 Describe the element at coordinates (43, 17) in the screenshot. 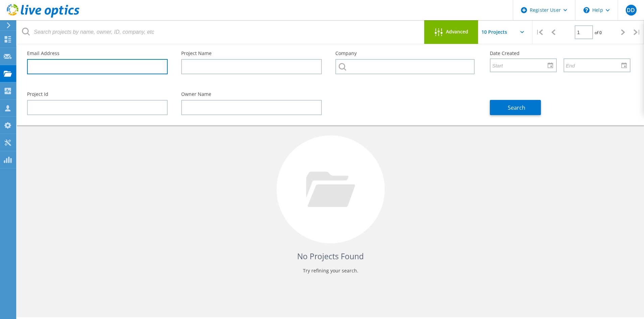

I see `a: Live Optics Dashboard` at that location.